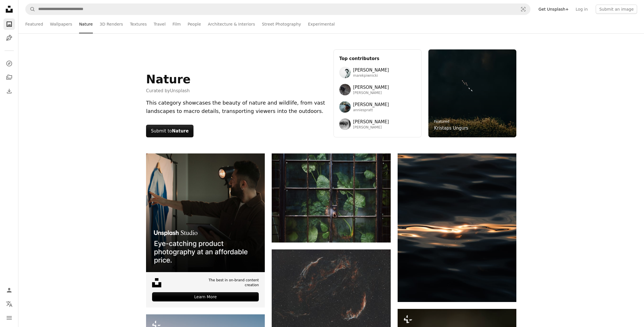 The width and height of the screenshot is (644, 327). Describe the element at coordinates (9, 24) in the screenshot. I see `a: Photos` at that location.